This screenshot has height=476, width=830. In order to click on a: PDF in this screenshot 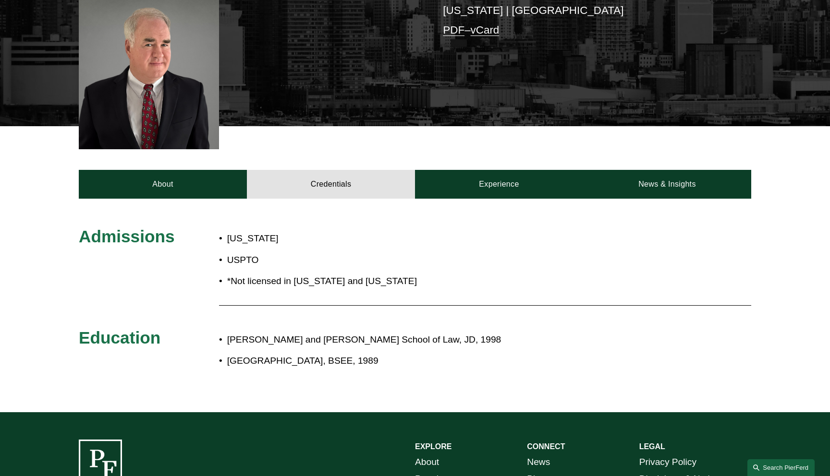, I will do `click(453, 30)`.